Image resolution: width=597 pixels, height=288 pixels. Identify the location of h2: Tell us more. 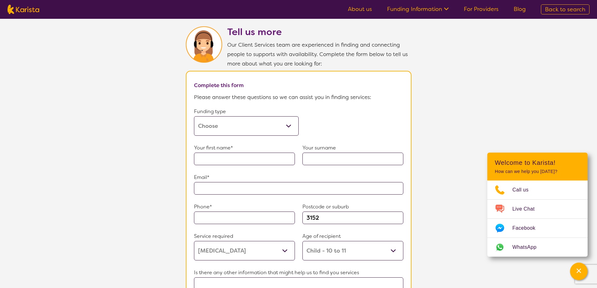
(319, 32).